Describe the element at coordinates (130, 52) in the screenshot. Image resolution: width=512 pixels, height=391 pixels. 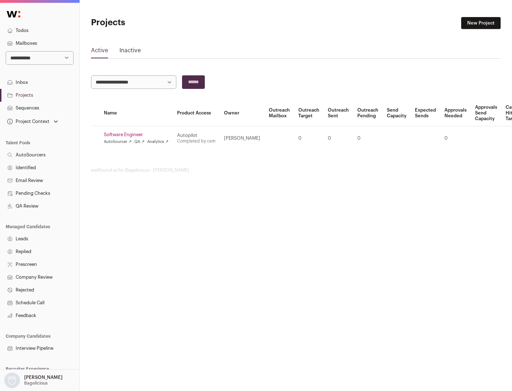
I see `a: Inactive` at that location.